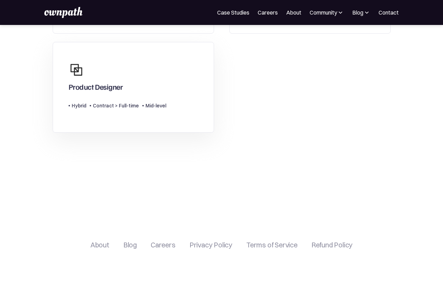 The image size is (443, 281). Describe the element at coordinates (272, 245) in the screenshot. I see `a: Terms of Service` at that location.